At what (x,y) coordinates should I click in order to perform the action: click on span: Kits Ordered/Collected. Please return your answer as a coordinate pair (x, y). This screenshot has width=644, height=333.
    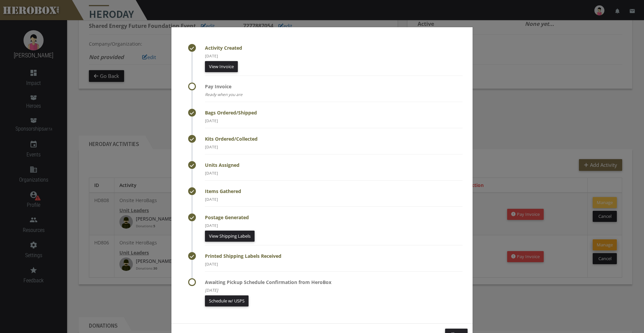
    Looking at the image, I should click on (231, 138).